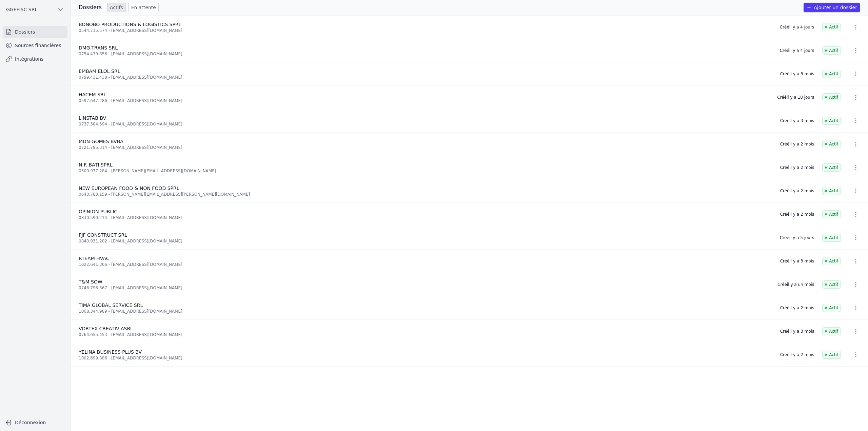  I want to click on a: Sources financières, so click(35, 45).